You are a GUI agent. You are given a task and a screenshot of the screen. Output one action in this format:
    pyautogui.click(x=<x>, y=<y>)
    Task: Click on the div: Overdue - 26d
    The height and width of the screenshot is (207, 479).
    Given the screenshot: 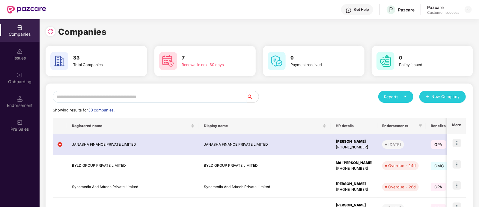 What is the action you would take?
    pyautogui.click(x=402, y=187)
    